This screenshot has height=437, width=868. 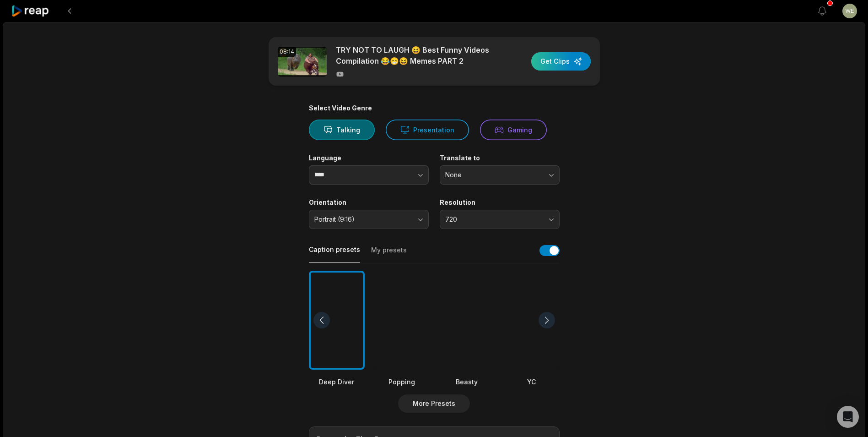 What do you see at coordinates (389, 254) in the screenshot?
I see `button: My presets` at bounding box center [389, 254].